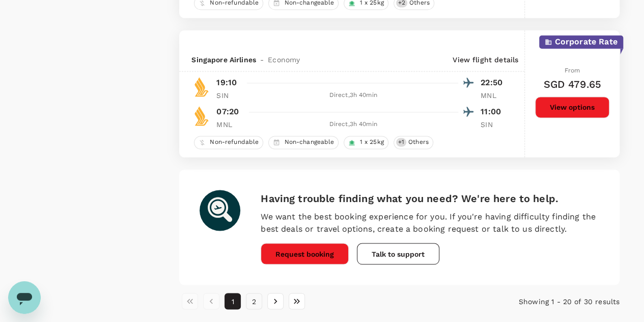 This screenshot has height=322, width=644. I want to click on button: page 1, so click(233, 301).